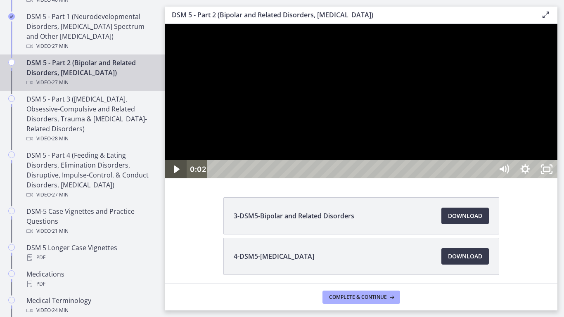 The height and width of the screenshot is (317, 564). Describe the element at coordinates (91, 221) in the screenshot. I see `div: DSM-5 Case Vignettes and Practice Questions` at that location.